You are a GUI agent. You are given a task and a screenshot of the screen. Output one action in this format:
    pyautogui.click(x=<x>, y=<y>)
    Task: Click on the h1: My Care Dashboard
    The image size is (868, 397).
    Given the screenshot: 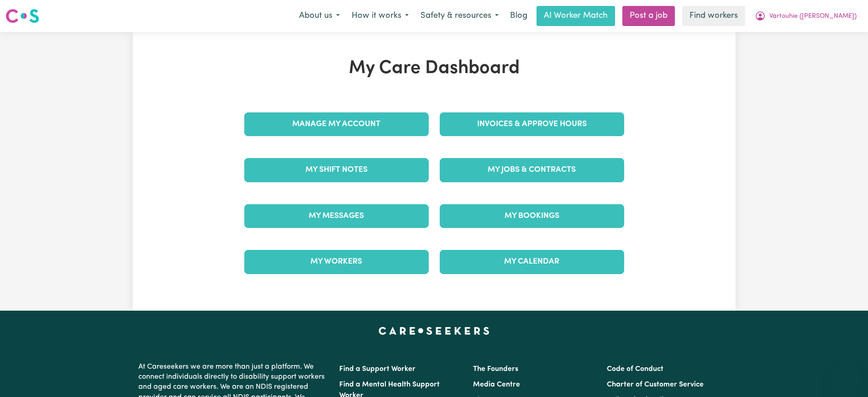 What is the action you would take?
    pyautogui.click(x=434, y=69)
    